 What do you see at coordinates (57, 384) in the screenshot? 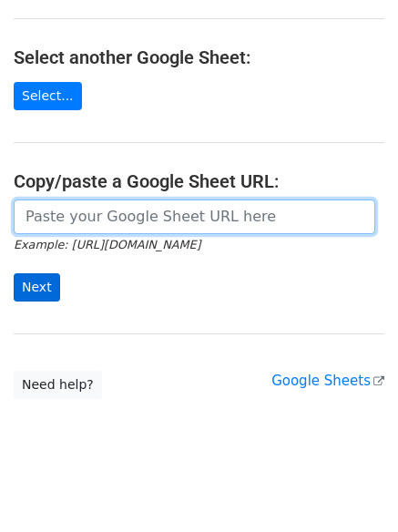
I see `a: Need help?` at bounding box center [57, 384].